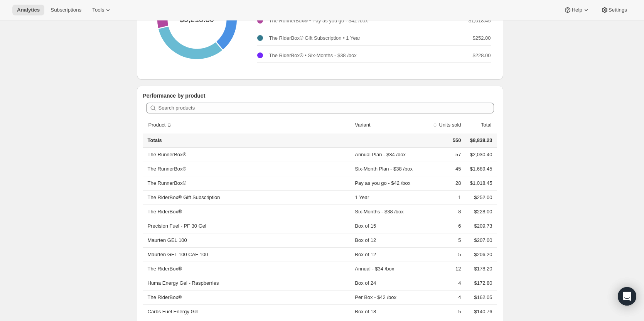  Describe the element at coordinates (320, 96) in the screenshot. I see `p: Performance by product` at that location.